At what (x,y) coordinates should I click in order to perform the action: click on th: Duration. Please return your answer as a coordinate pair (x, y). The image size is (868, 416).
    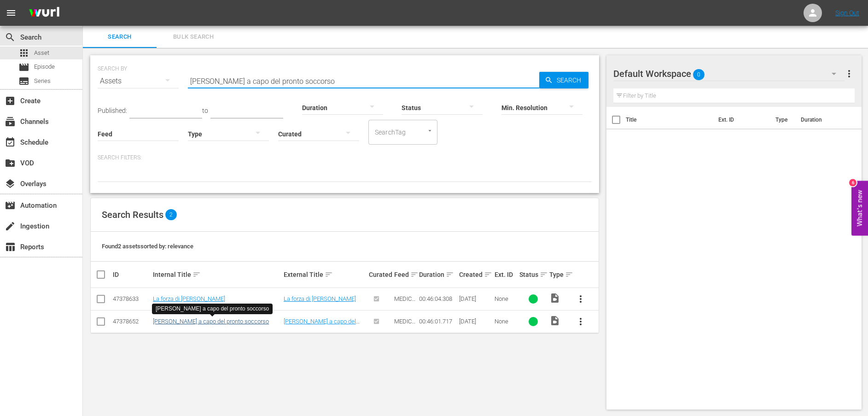
    Looking at the image, I should click on (823, 120).